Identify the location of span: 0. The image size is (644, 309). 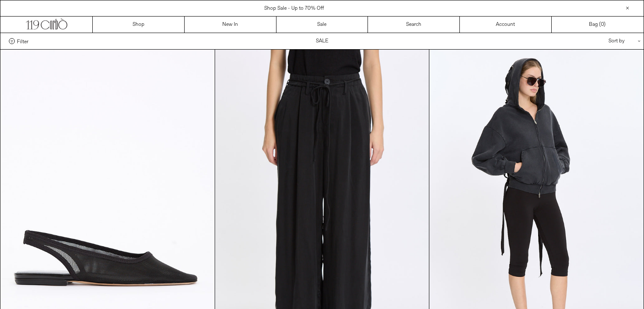
(602, 25).